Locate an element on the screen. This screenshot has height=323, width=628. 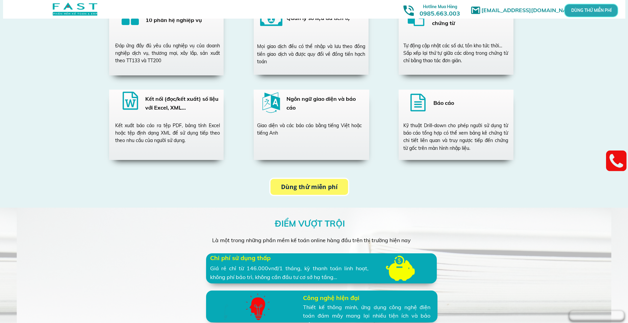
h3: Công nghệ hiện đại is located at coordinates (356, 298).